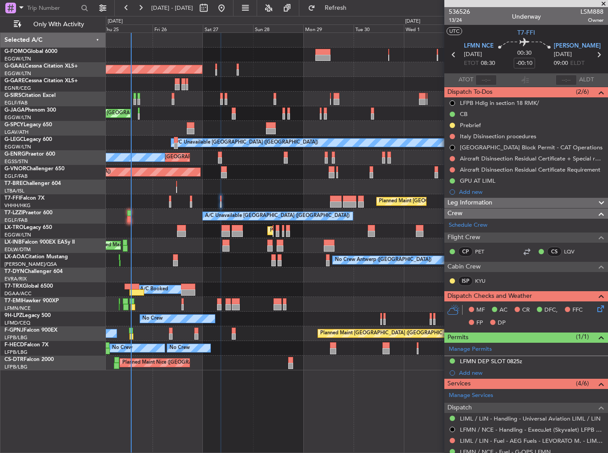  Describe the element at coordinates (30, 110) in the screenshot. I see `a: G-JAGAPhenom 300` at that location.